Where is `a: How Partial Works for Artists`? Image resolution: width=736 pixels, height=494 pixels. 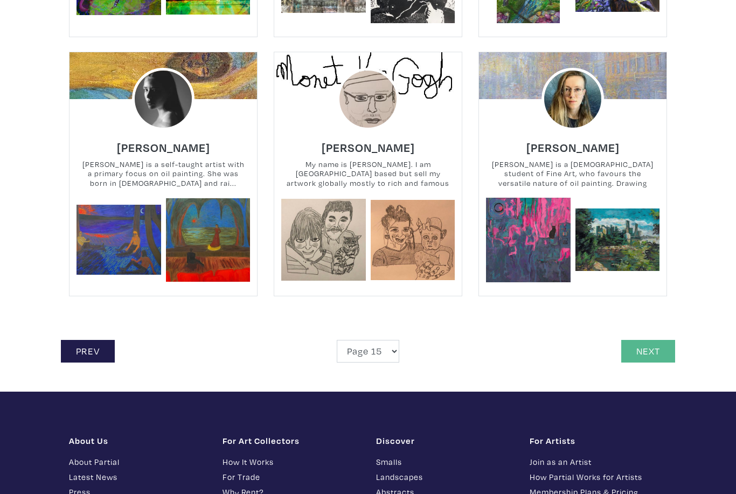
a: How Partial Works for Artists is located at coordinates (598, 477).